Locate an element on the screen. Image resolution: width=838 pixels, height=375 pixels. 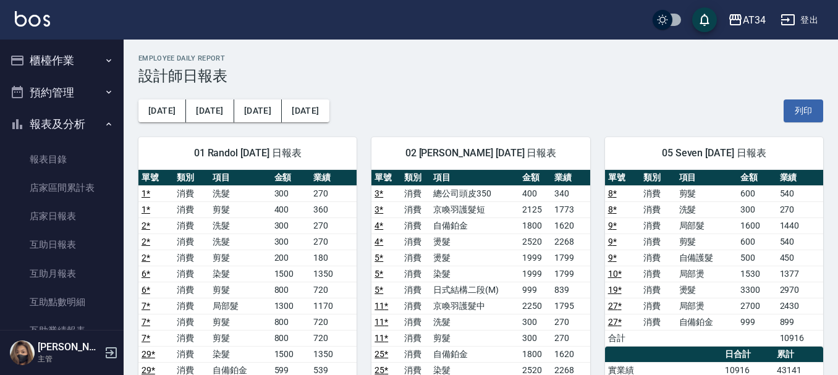
td: 1795 is located at coordinates (570, 306).